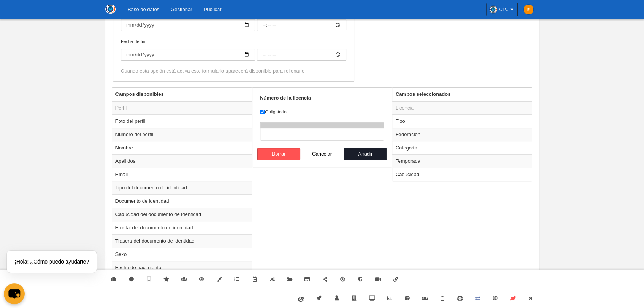 Image resolution: width=644 pixels, height=308 pixels. What do you see at coordinates (322, 112) in the screenshot?
I see `label: Obligatorio` at bounding box center [322, 112].